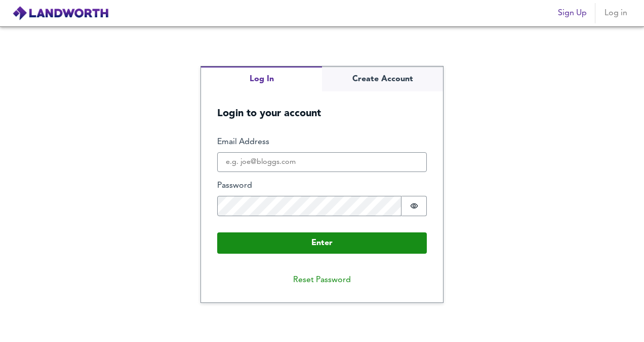 The width and height of the screenshot is (644, 342). I want to click on button: Reset Password, so click(322, 280).